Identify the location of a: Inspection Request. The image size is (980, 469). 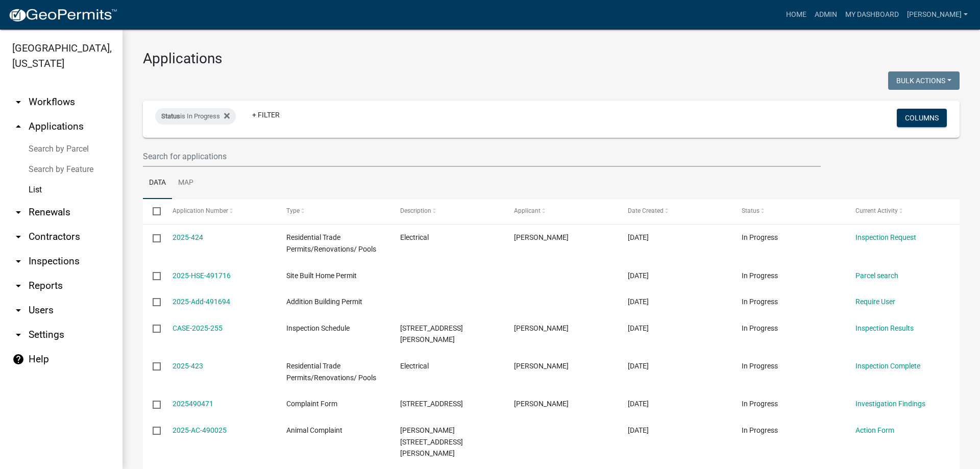
(886, 237).